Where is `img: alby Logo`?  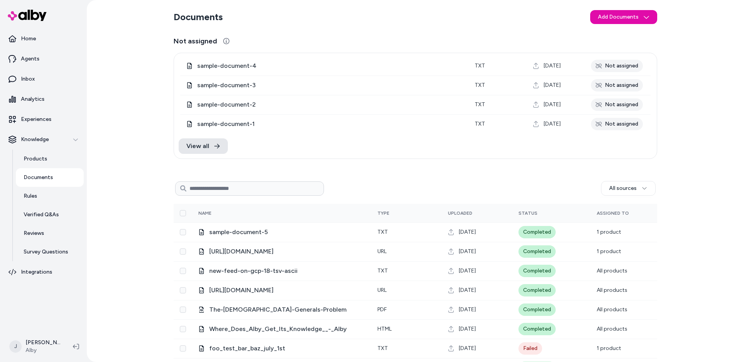
img: alby Logo is located at coordinates (27, 15).